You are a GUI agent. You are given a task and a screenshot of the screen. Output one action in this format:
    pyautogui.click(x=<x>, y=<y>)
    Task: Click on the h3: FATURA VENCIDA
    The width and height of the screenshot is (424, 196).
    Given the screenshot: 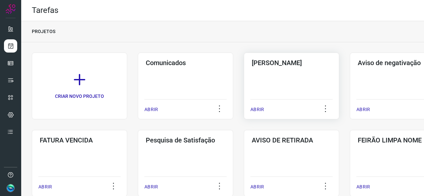 What is the action you would take?
    pyautogui.click(x=79, y=140)
    